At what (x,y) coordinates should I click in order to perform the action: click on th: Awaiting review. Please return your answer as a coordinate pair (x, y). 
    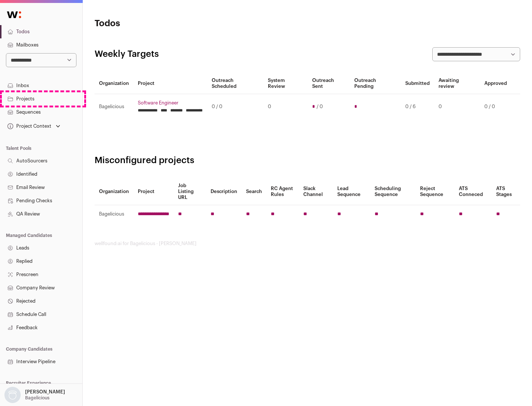
    Looking at the image, I should click on (457, 84).